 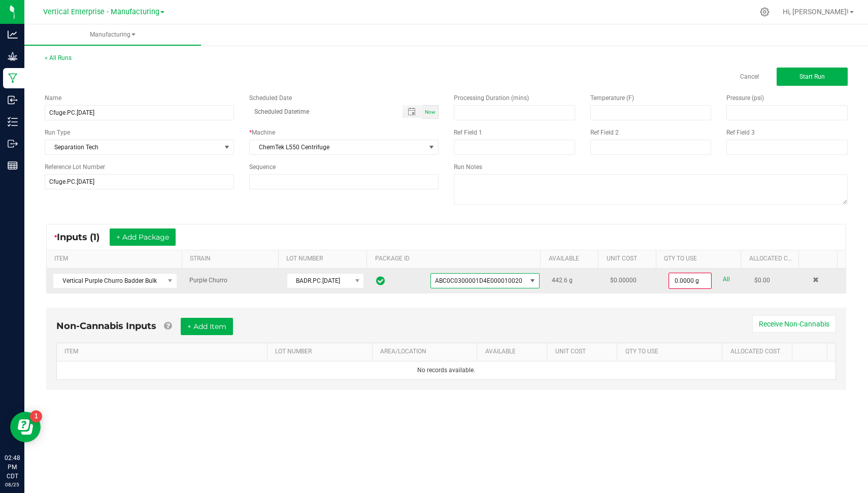 What do you see at coordinates (320, 111) in the screenshot?
I see `input: Scheduled Datetime` at bounding box center [320, 111].